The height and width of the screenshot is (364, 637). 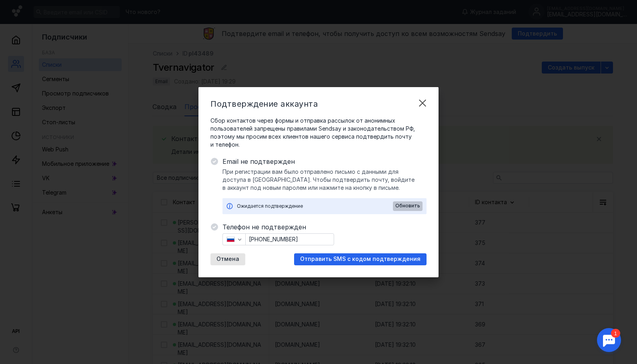 What do you see at coordinates (408, 206) in the screenshot?
I see `span: Обновить` at bounding box center [408, 206].